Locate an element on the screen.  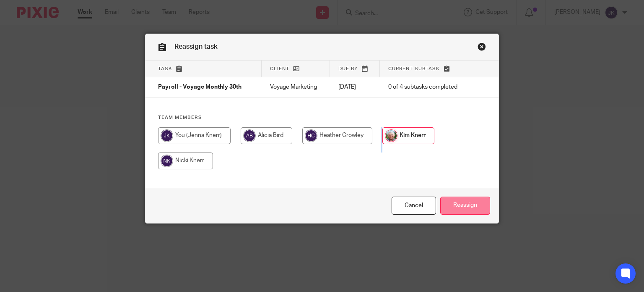
span: Due by is located at coordinates (348, 68).